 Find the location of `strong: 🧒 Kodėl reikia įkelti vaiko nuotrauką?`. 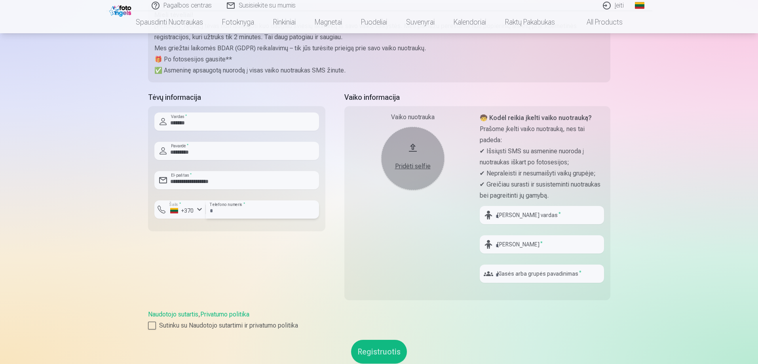

strong: 🧒 Kodėl reikia įkelti vaiko nuotrauką? is located at coordinates (536, 118).